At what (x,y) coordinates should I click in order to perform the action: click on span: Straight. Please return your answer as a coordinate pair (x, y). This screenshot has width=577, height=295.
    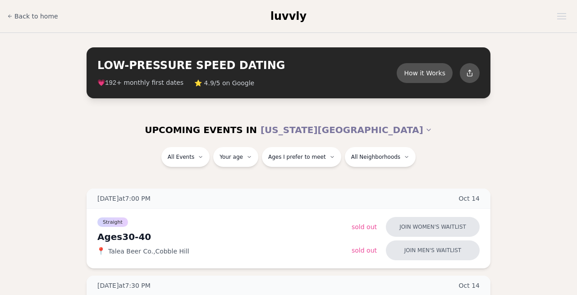
    Looking at the image, I should click on (113, 222).